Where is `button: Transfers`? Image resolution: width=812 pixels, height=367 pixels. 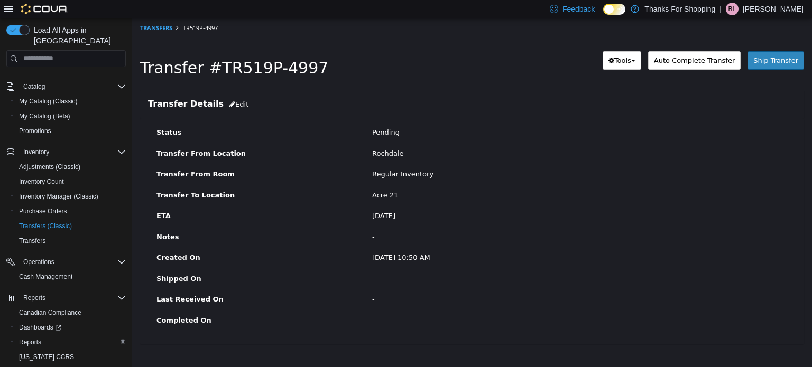
button: Transfers is located at coordinates (70, 241).